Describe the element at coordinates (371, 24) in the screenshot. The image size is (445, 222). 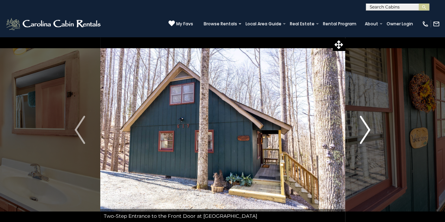
I see `a: About` at that location.